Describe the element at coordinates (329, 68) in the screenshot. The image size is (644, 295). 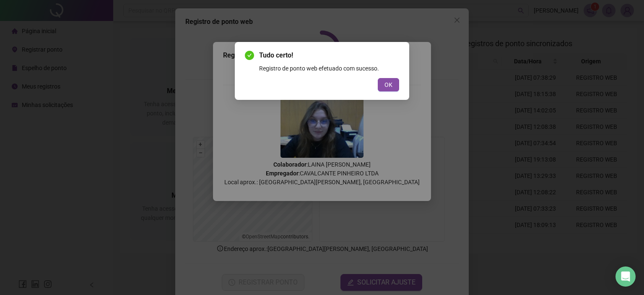
I see `div: Registro de ponto web efetuado com sucesso.` at that location.